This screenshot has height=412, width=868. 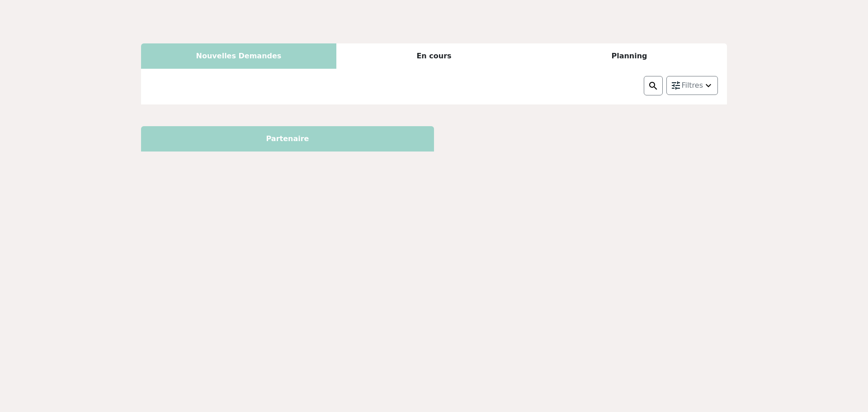 What do you see at coordinates (653, 86) in the screenshot?
I see `img: search.png` at bounding box center [653, 86].